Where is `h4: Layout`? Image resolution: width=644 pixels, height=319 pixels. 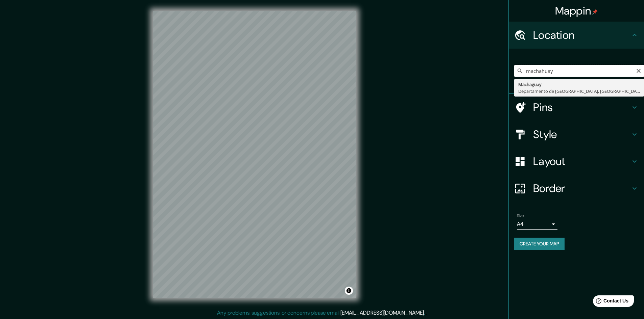
h4: Layout is located at coordinates (582, 162).